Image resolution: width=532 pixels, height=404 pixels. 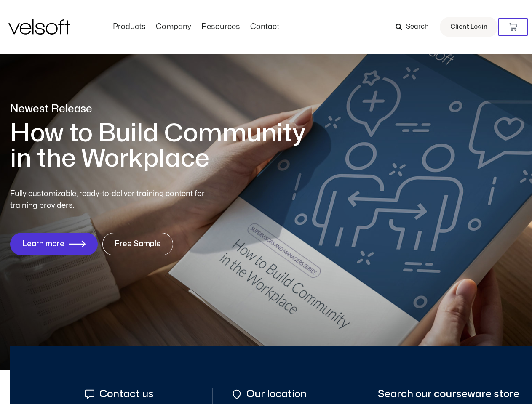 I want to click on span: Contact us, so click(x=126, y=394).